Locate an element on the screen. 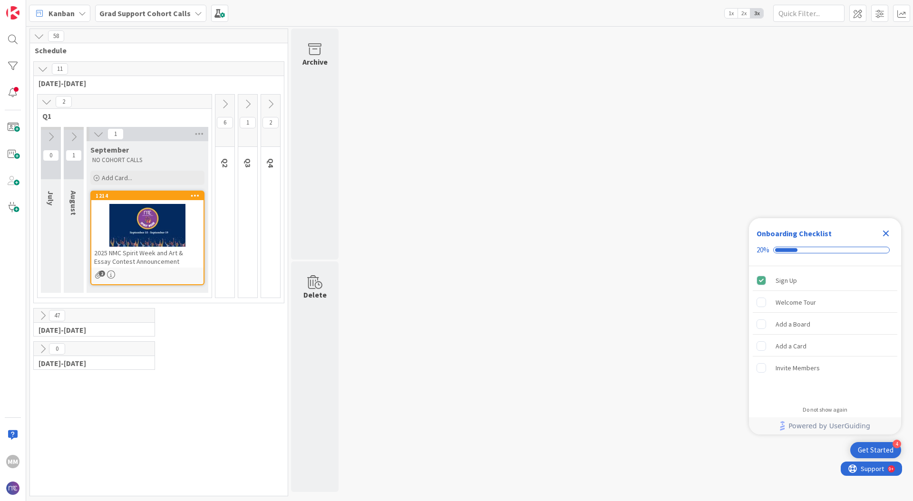 The width and height of the screenshot is (913, 501). span: 2024-2025 is located at coordinates (90, 330).